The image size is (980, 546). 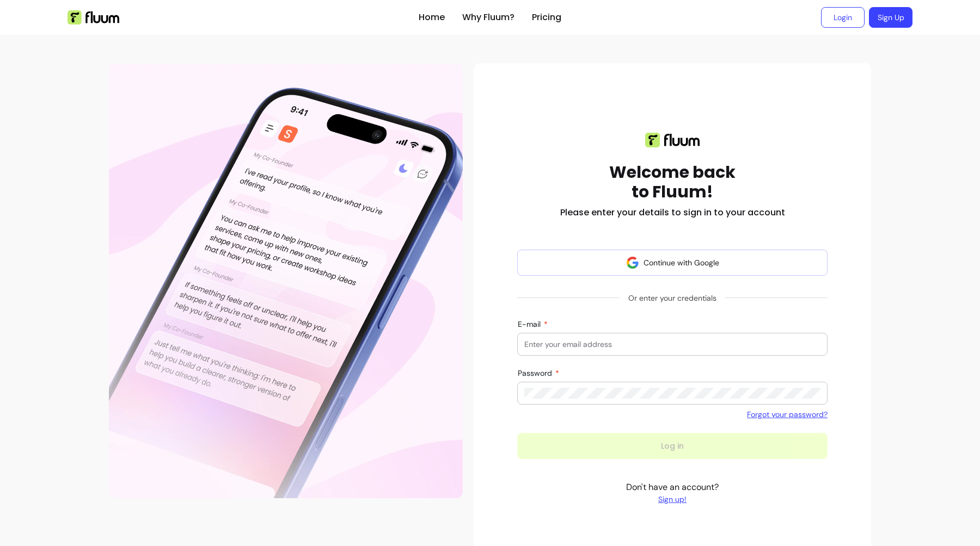 I want to click on div: Illustration of Fluum AI Co-Founder on a smartphone, showing AI chat guidance that helps freelanc..., so click(x=286, y=280).